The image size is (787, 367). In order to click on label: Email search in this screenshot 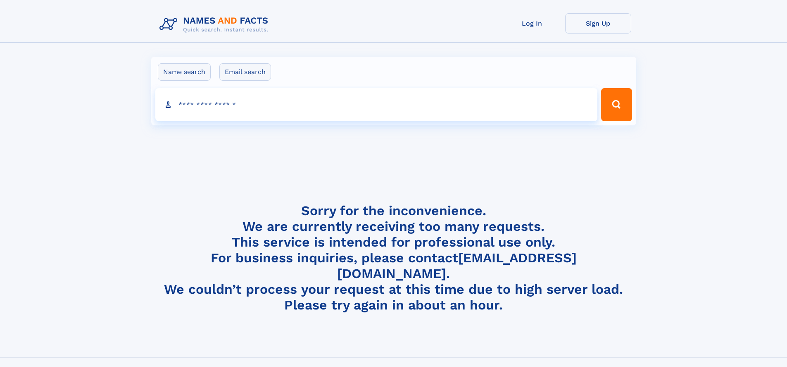, I will do `click(245, 72)`.